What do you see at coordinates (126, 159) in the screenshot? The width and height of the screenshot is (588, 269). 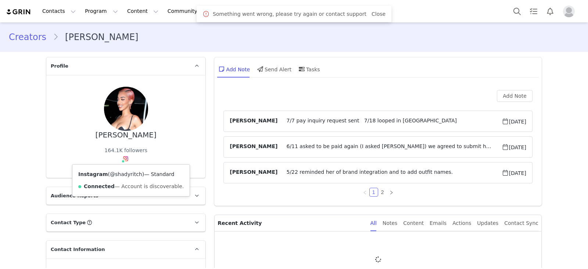 I see `img: instagram.svg` at bounding box center [126, 159].